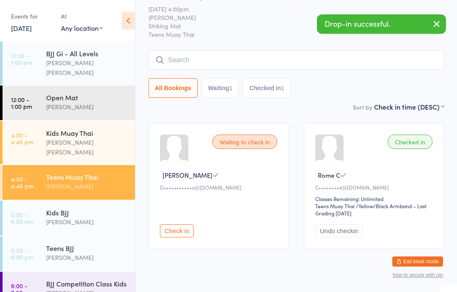  What do you see at coordinates (82, 28) in the screenshot?
I see `div: Any location` at bounding box center [82, 28].